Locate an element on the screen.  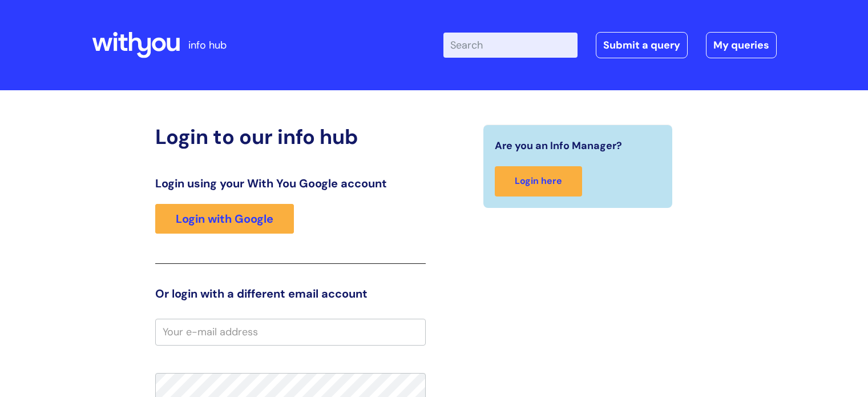
input: Search is located at coordinates (510, 45).